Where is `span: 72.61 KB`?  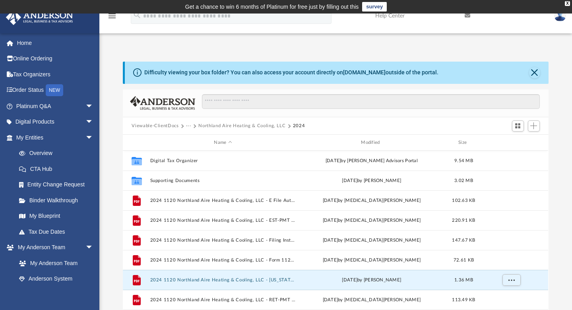 span: 72.61 KB is located at coordinates (464, 260).